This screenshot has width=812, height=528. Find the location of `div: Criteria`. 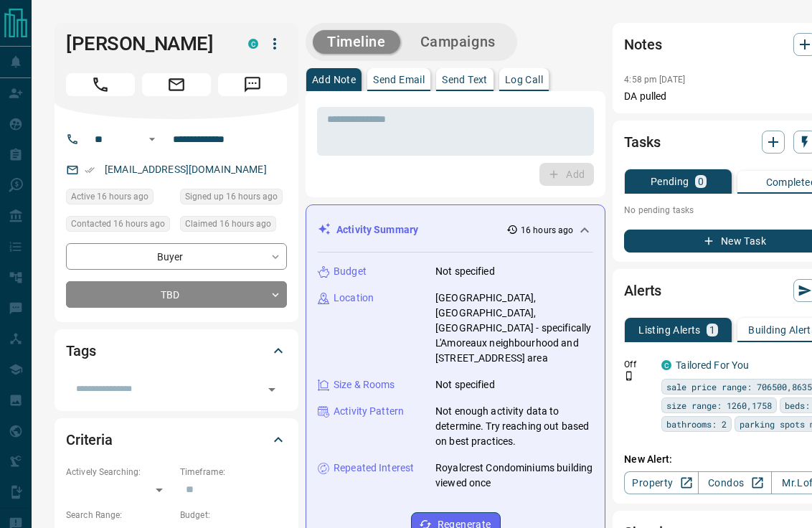

div: Criteria is located at coordinates (176, 440).